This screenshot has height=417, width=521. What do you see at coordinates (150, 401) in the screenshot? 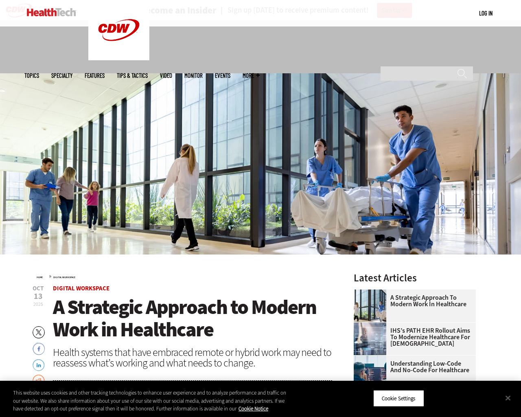
I see `div: This website uses cookies and other tracking technologies to enhance user experience and to analy...` at bounding box center [150, 401].